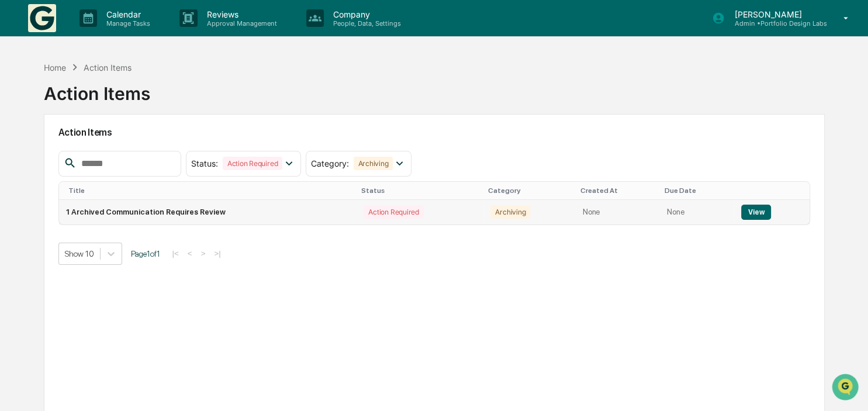 This screenshot has width=868, height=411. Describe the element at coordinates (128, 202) in the screenshot. I see `span: Pylon` at that location.